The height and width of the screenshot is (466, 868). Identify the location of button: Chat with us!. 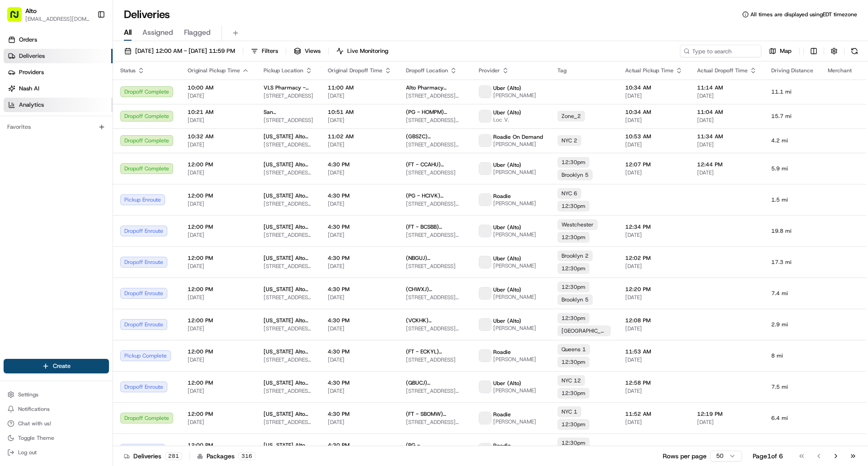
(56, 424).